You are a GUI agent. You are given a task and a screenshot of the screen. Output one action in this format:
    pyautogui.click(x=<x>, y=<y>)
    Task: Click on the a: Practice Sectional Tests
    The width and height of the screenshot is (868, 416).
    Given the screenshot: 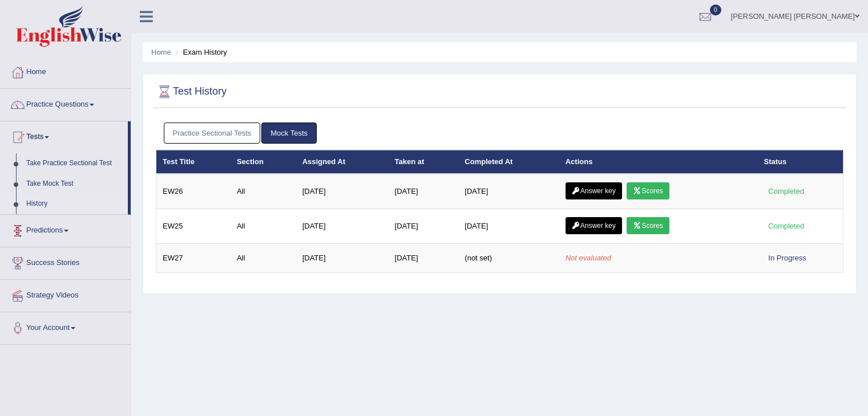 What is the action you would take?
    pyautogui.click(x=212, y=133)
    